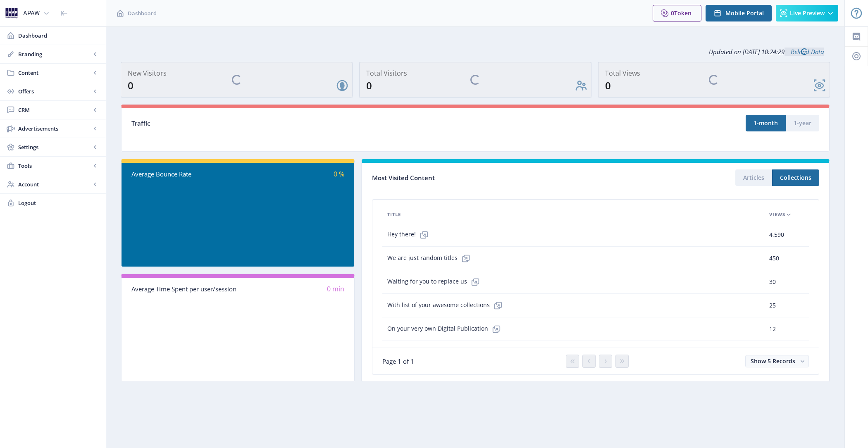 The height and width of the screenshot is (448, 868). What do you see at coordinates (773, 329) in the screenshot?
I see `span: 12` at bounding box center [773, 329].